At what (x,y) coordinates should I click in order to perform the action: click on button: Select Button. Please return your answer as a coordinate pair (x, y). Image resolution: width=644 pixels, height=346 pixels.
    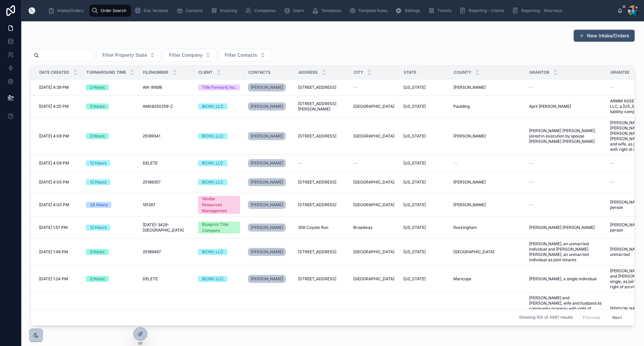
    Looking at the image, I should click on (190, 55).